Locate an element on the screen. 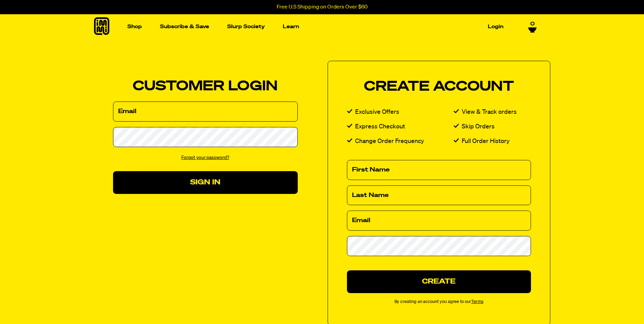  span: 0 is located at coordinates (533, 23).